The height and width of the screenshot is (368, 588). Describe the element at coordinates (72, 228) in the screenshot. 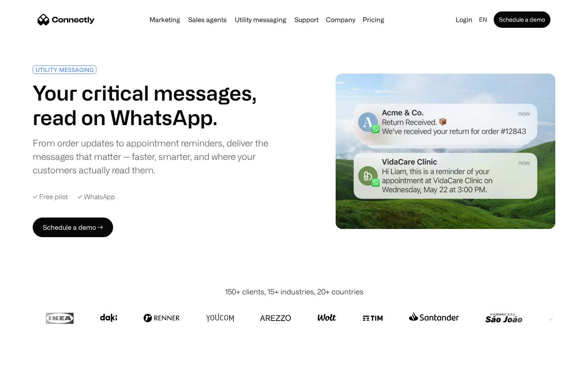

I see `a: Schedule a demo →` at that location.